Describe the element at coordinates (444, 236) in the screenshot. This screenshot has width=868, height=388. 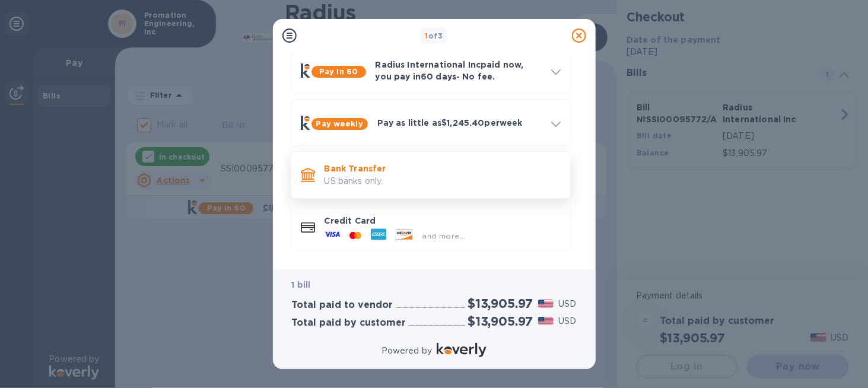
I see `span: and more...` at that location.